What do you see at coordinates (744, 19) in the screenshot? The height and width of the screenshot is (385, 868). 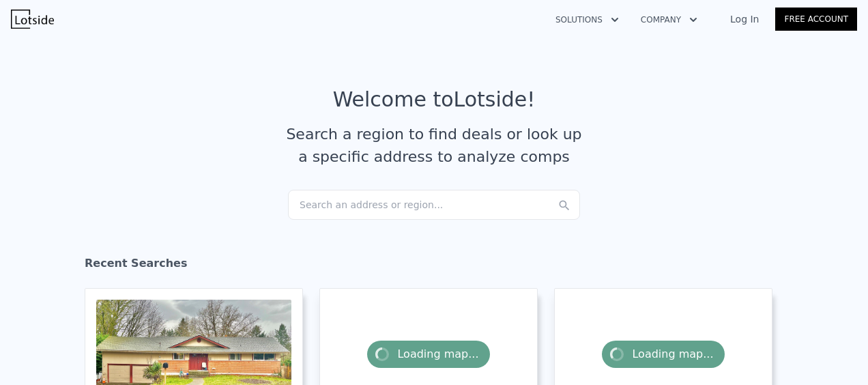 I see `a: Log In` at bounding box center [744, 19].